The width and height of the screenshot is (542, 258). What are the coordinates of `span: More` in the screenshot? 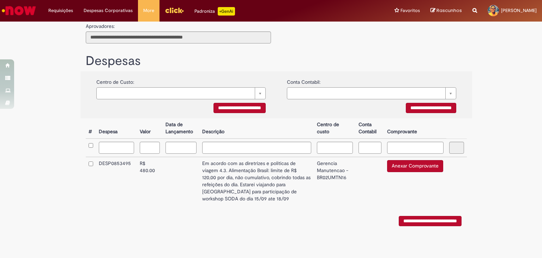 It's located at (149, 11).